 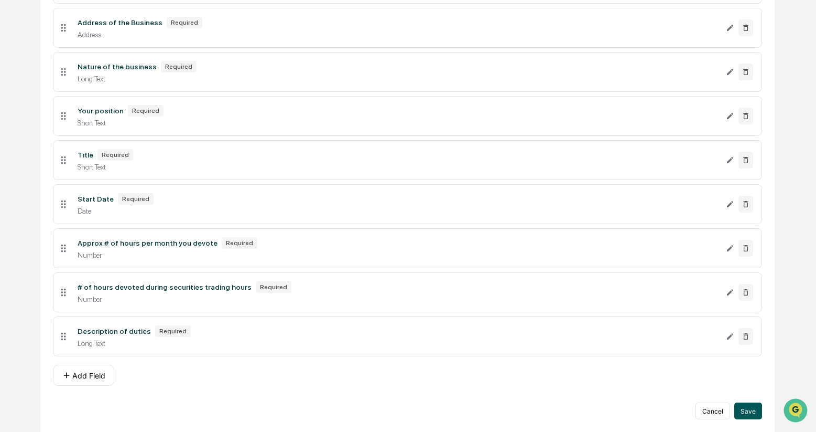 What do you see at coordinates (713, 411) in the screenshot?
I see `button: Cancel` at bounding box center [713, 411].